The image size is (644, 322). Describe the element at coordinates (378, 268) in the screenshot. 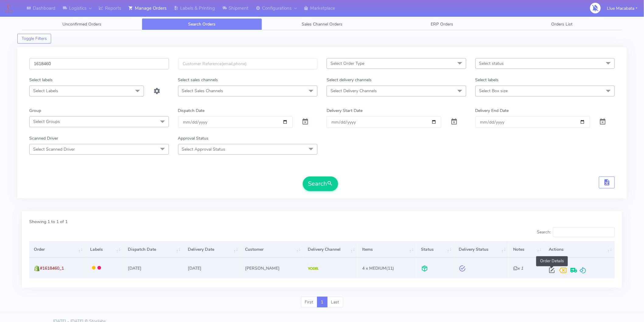

I see `span: (11)` at that location.